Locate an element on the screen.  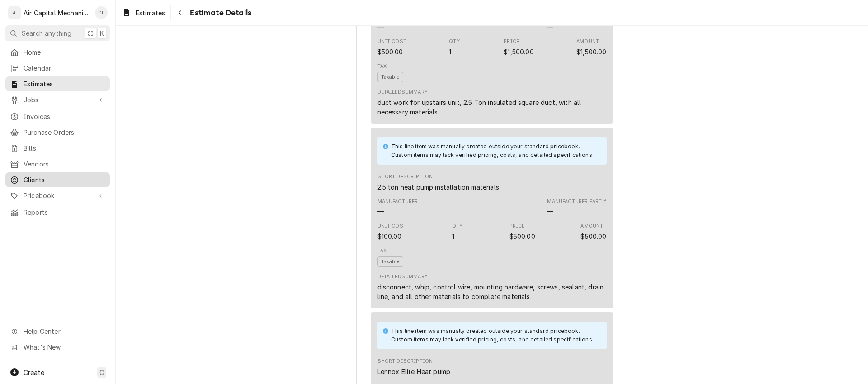
a: Purchase Orders is located at coordinates (57, 132).